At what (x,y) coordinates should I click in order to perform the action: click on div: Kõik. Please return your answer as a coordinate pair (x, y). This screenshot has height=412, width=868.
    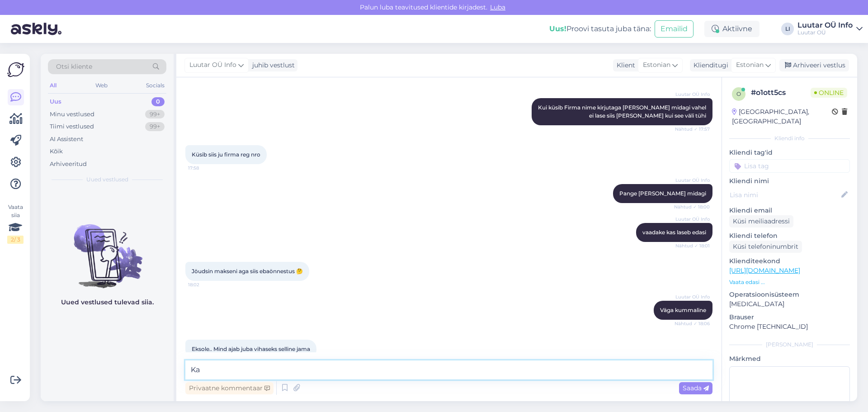
    Looking at the image, I should click on (56, 152).